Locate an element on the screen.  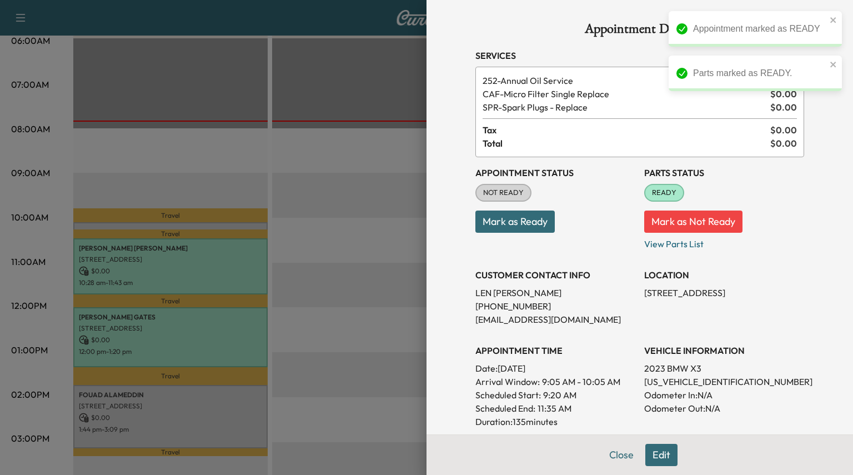
h3: Parts Status is located at coordinates (724, 173).